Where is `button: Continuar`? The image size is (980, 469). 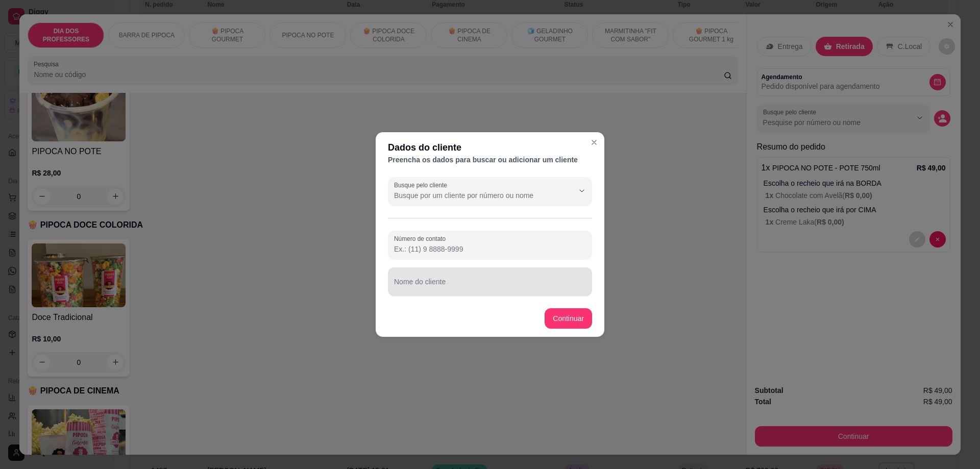 button: Continuar is located at coordinates (568, 319).